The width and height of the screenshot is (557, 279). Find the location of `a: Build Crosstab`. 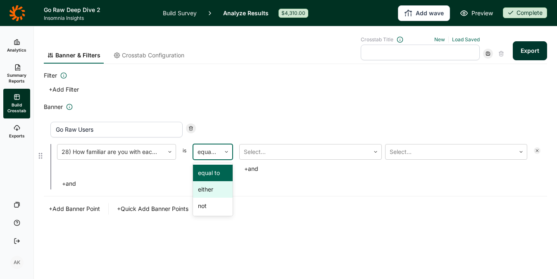

a: Build Crosstab is located at coordinates (17, 104).